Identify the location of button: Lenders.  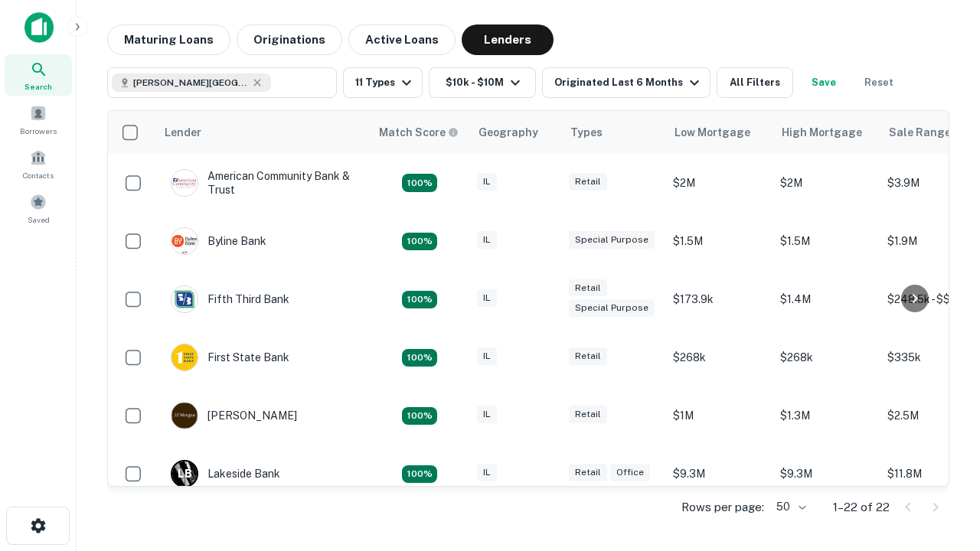
(508, 40).